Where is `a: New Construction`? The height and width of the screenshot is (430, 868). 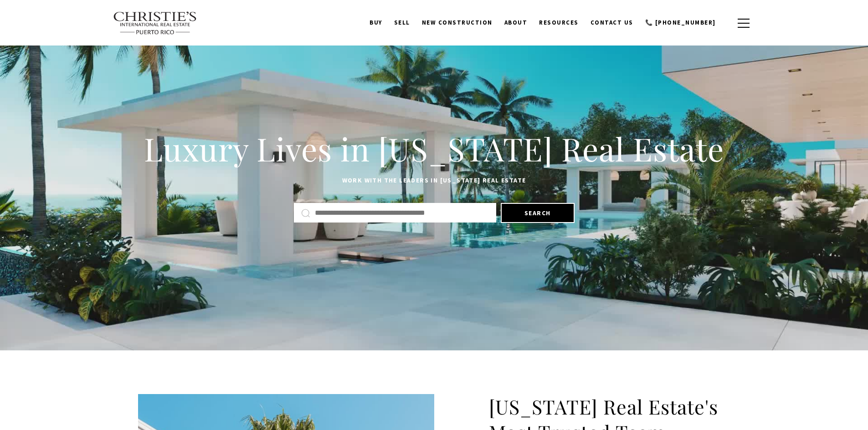 a: New Construction is located at coordinates (457, 23).